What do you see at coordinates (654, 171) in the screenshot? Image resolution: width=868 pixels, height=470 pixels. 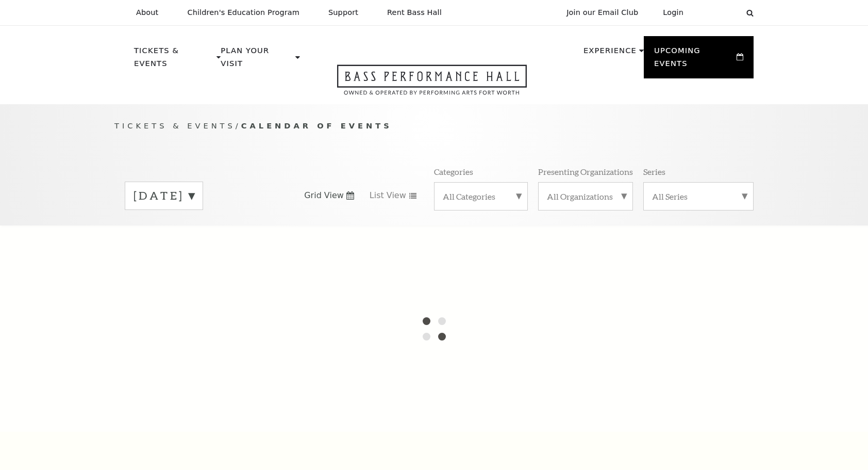 I see `p: Series` at bounding box center [654, 171].